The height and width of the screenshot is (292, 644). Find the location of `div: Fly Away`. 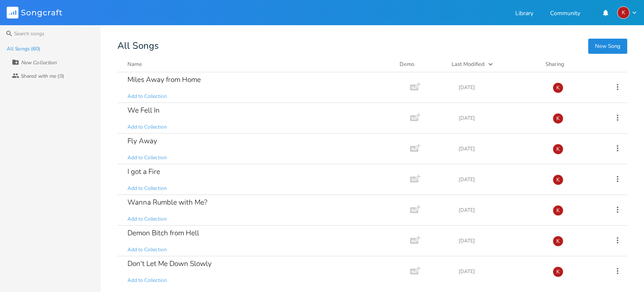

div: Fly Away is located at coordinates (142, 140).